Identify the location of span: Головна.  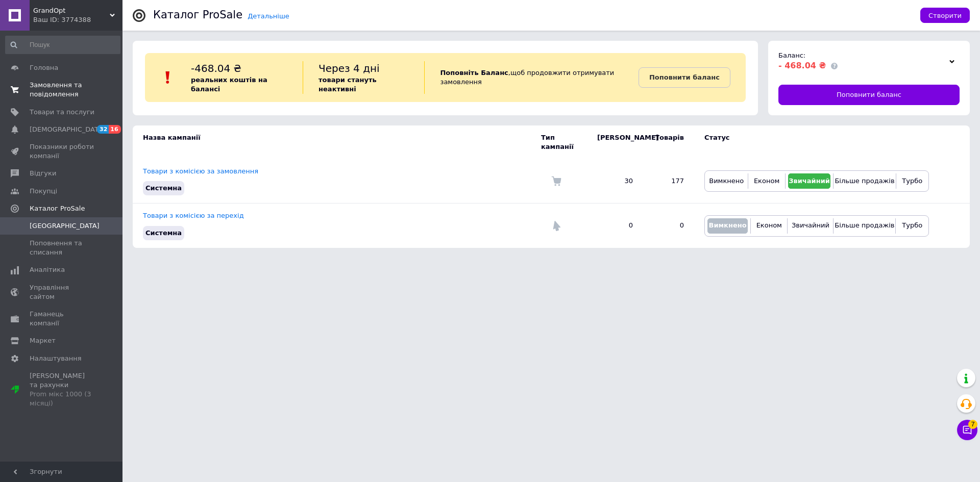
(44, 68).